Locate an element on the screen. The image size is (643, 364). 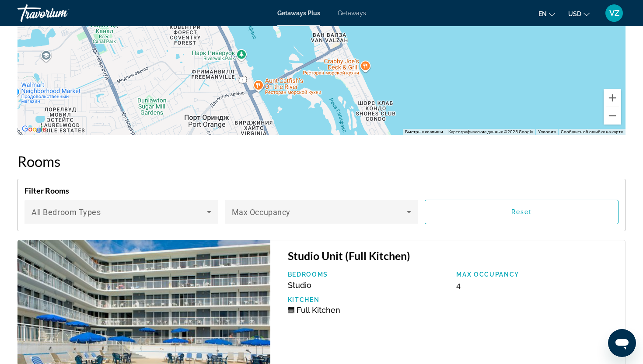
span: USD is located at coordinates (575, 14).